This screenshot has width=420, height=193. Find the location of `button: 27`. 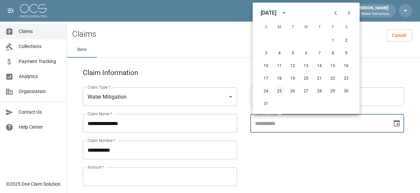

button: 27 is located at coordinates (306, 91).